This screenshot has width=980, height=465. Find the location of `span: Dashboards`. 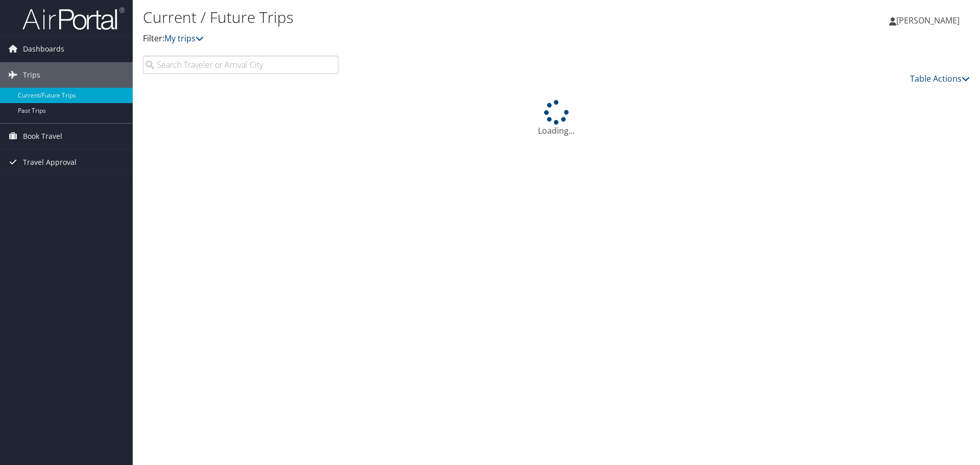

span: Dashboards is located at coordinates (44, 49).